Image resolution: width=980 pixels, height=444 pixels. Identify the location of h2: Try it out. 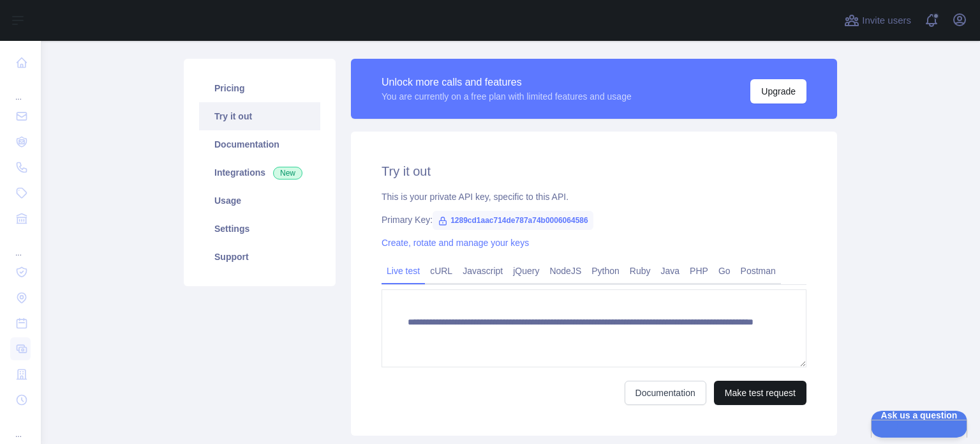
(594, 171).